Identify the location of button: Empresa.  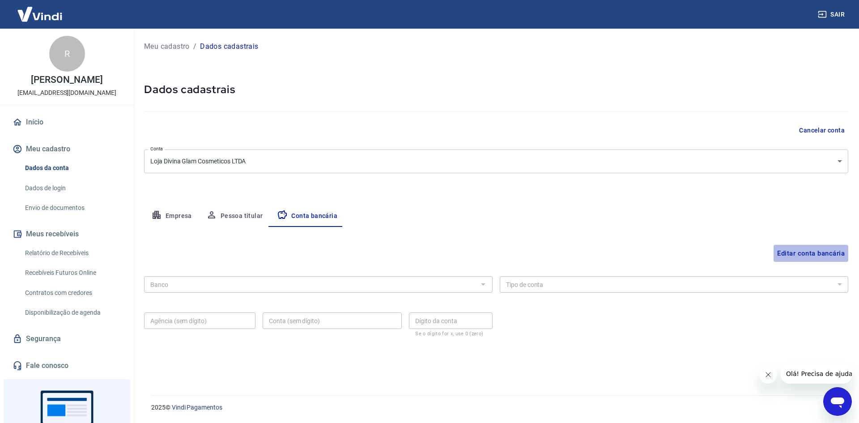
(171, 216).